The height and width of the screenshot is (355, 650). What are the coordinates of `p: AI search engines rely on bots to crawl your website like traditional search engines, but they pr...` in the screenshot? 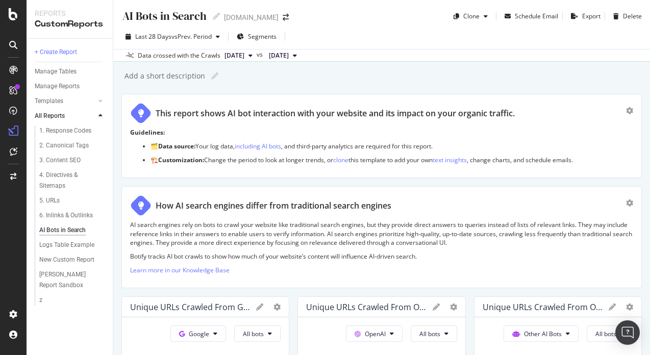 It's located at (381, 233).